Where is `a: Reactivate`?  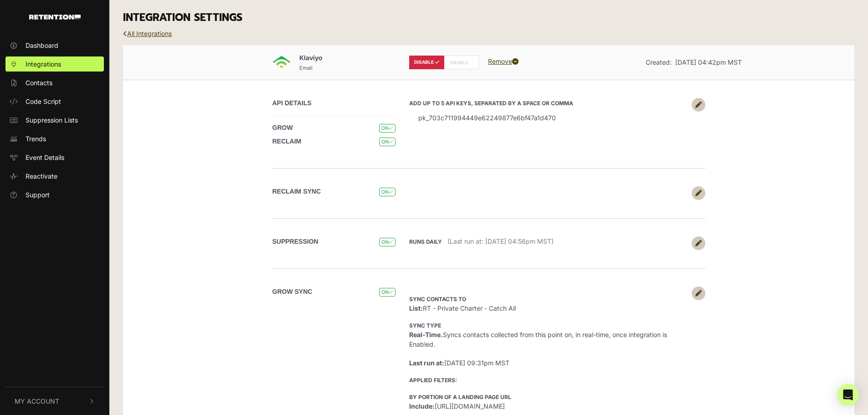
a: Reactivate is located at coordinates (55, 176).